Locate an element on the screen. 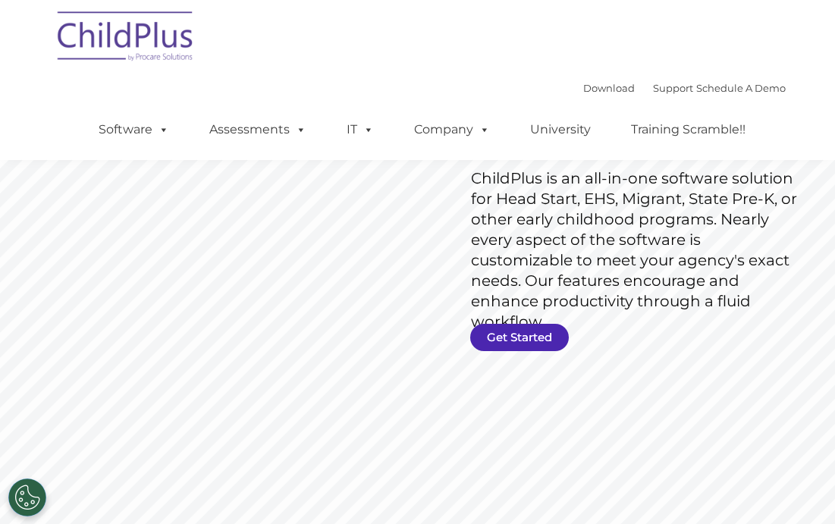 The height and width of the screenshot is (524, 835). a: University is located at coordinates (560, 130).